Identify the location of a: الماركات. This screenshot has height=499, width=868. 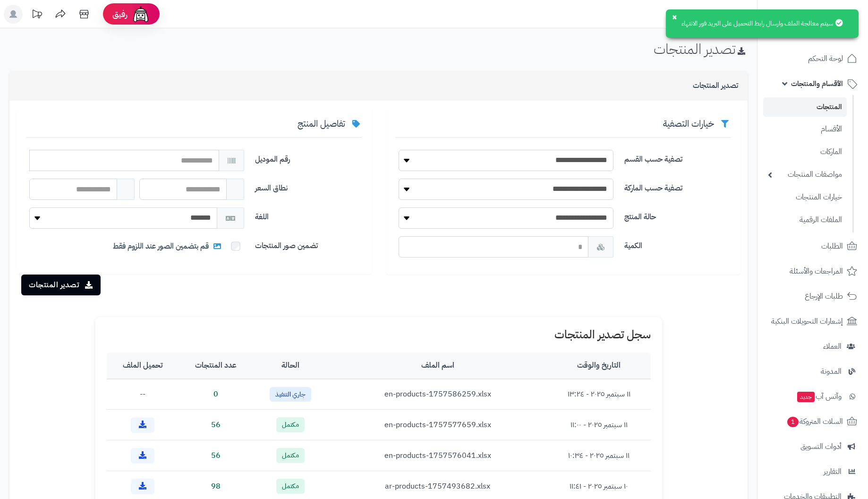
(805, 152).